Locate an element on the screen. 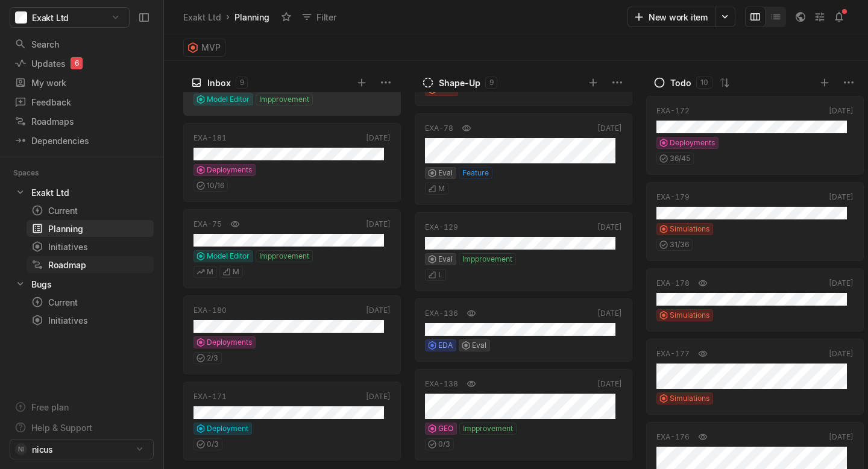 The height and width of the screenshot is (469, 868). div: EXA-180 is located at coordinates (210, 310).